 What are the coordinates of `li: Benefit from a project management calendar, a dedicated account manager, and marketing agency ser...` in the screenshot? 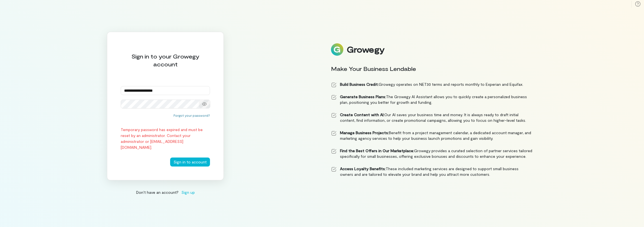 It's located at (431, 136).